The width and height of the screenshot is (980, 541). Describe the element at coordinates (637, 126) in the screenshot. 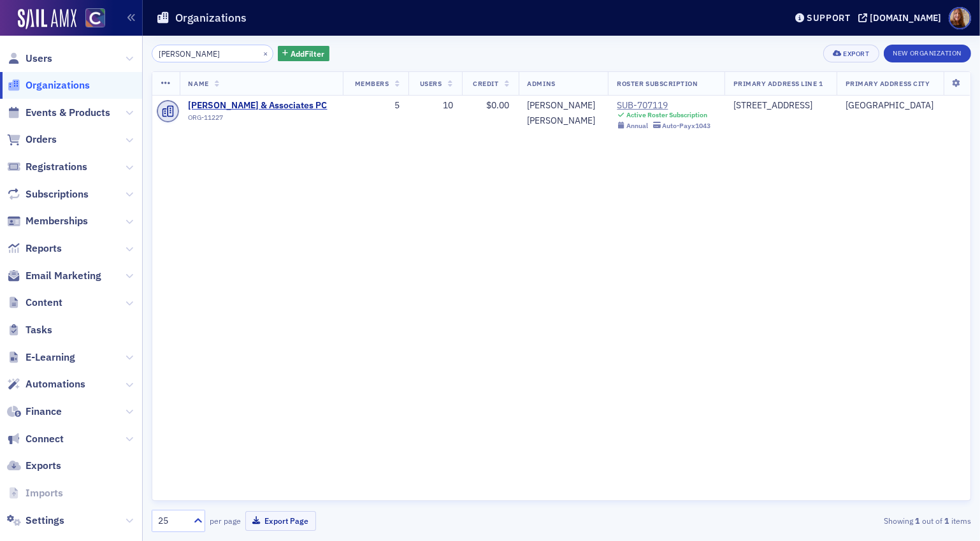

I see `div: Annual` at that location.